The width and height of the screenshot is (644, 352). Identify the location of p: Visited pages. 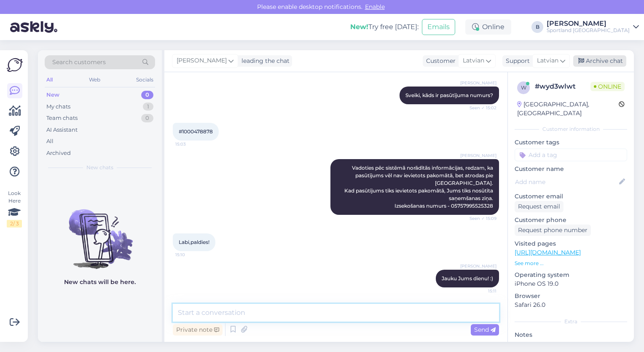
(571, 244).